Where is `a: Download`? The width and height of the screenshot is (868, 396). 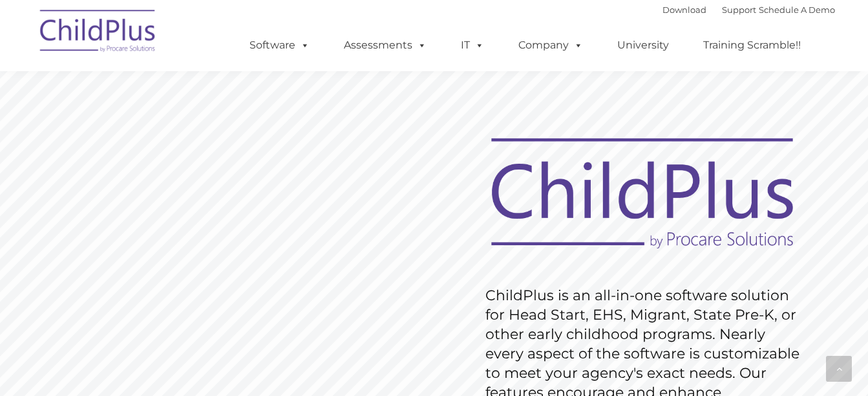 a: Download is located at coordinates (684, 9).